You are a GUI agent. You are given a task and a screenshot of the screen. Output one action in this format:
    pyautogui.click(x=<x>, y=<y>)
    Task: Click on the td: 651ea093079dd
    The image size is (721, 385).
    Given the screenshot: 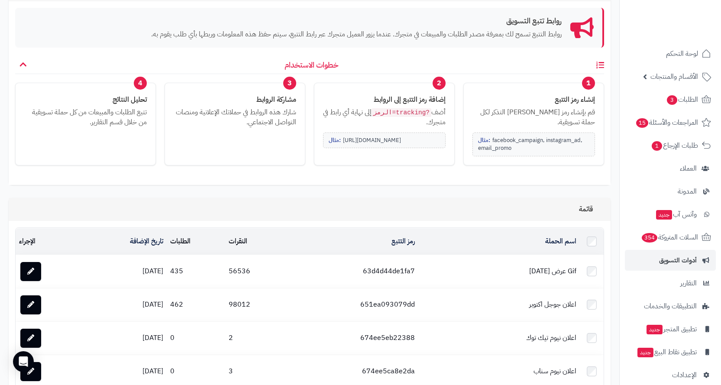 What is the action you would take?
    pyautogui.click(x=352, y=305)
    